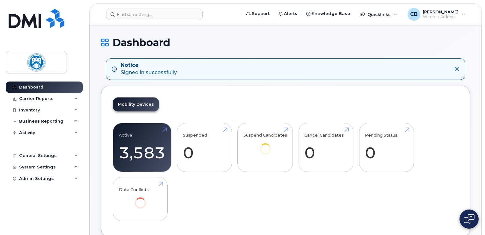 This screenshot has width=485, height=235. I want to click on a: Active 3,583, so click(142, 148).